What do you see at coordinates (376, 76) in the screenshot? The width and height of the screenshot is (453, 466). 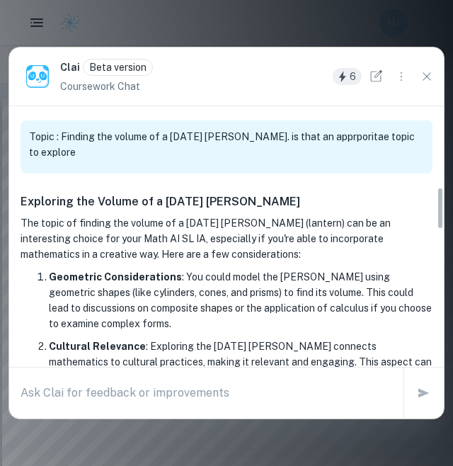 I see `button: New Chat` at bounding box center [376, 76].